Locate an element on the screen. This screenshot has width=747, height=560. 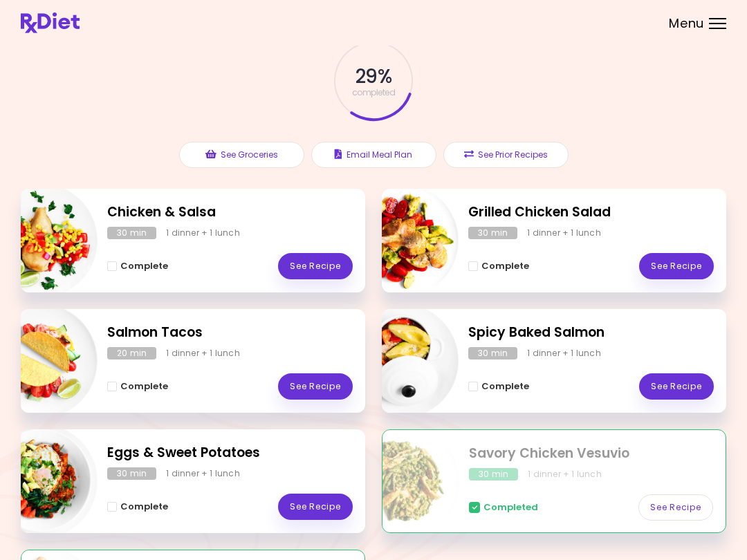
img: Info - Spicy Baked Salmon is located at coordinates (401, 361).